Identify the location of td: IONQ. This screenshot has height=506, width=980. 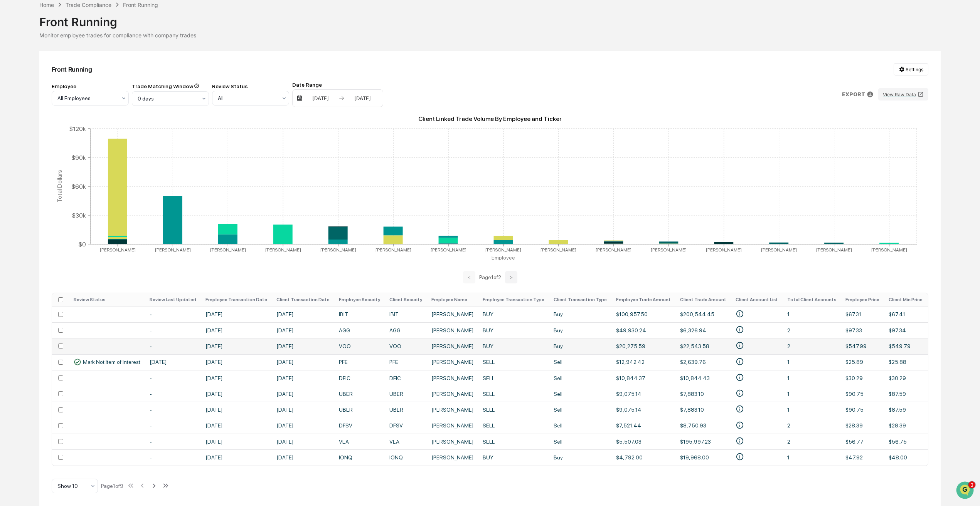
(405, 457).